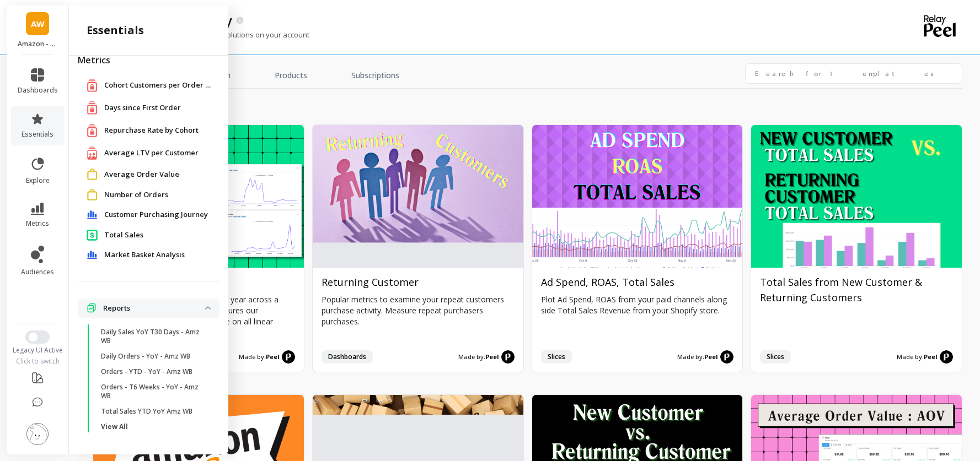 Image resolution: width=980 pixels, height=461 pixels. Describe the element at coordinates (37, 361) in the screenshot. I see `div: Click to switch` at that location.